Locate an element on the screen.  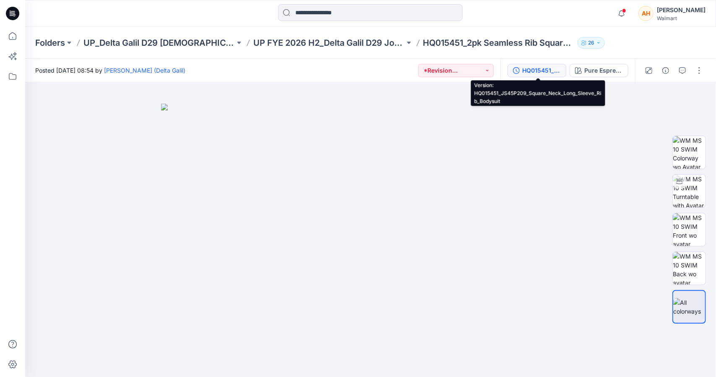
p: HQ015451_2pk Seamless Rib Square Neck Bodysuit is located at coordinates (499, 43).